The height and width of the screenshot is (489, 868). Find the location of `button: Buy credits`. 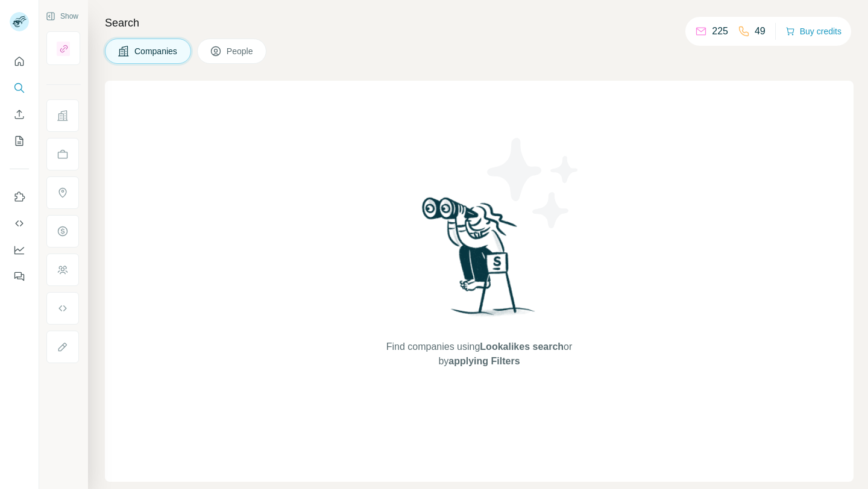

button: Buy credits is located at coordinates (813, 31).